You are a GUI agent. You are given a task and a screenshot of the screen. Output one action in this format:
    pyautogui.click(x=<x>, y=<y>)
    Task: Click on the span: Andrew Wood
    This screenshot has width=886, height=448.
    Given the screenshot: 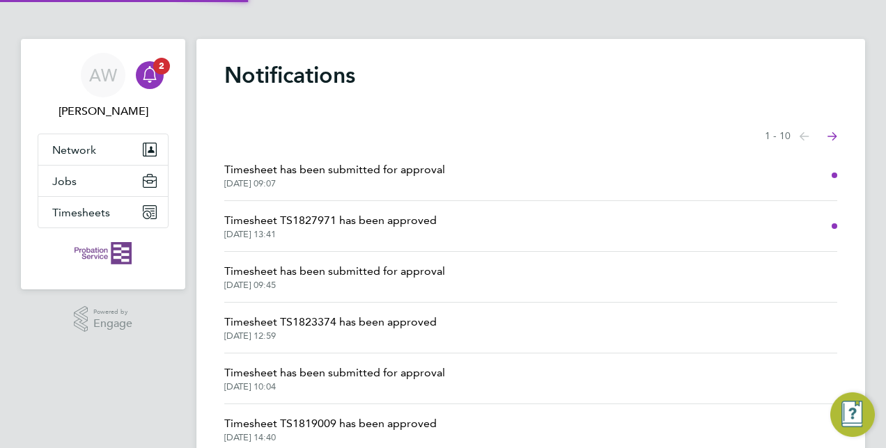 What is the action you would take?
    pyautogui.click(x=103, y=111)
    